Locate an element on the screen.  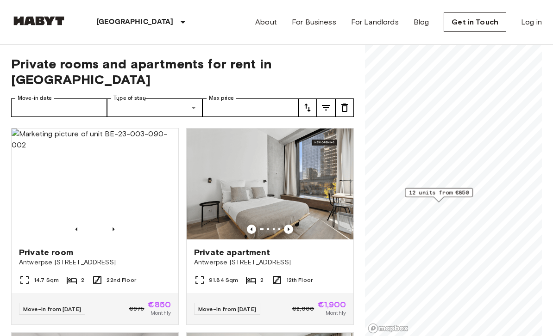
span: €850 is located at coordinates (159, 305).